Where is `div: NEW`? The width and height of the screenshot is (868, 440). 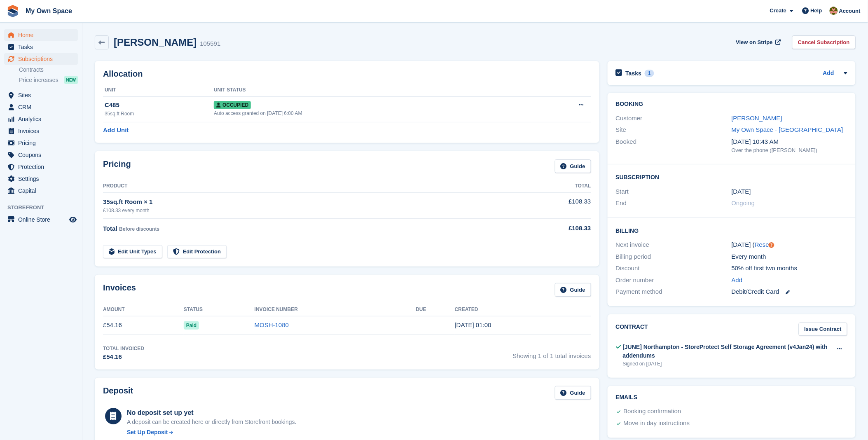
div: NEW is located at coordinates (71, 80).